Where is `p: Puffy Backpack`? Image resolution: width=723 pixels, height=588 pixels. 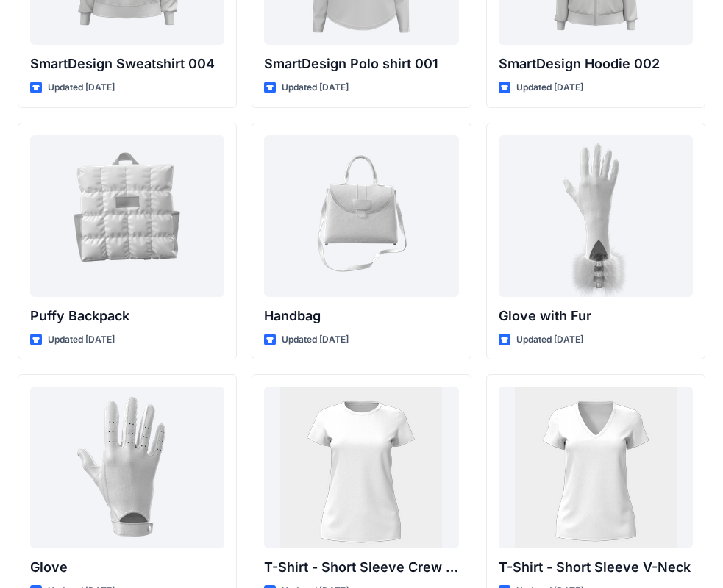 p: Puffy Backpack is located at coordinates (127, 317).